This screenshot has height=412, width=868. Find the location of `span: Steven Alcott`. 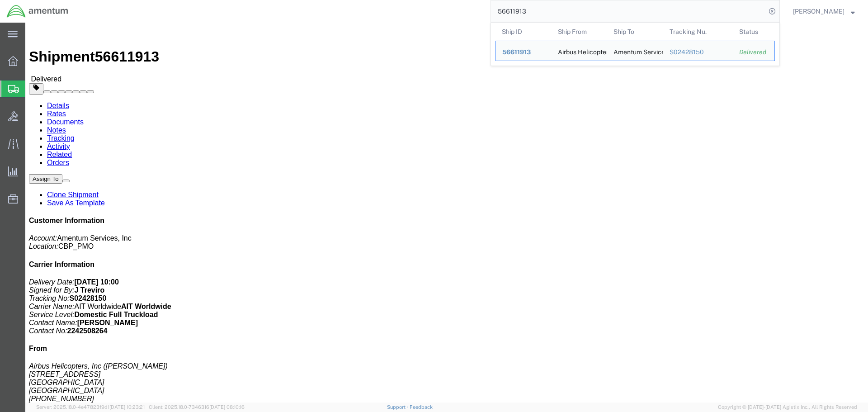

span: Steven Alcott is located at coordinates (819, 11).